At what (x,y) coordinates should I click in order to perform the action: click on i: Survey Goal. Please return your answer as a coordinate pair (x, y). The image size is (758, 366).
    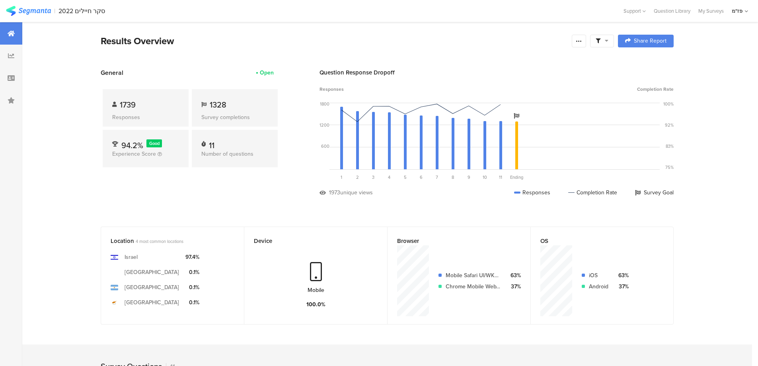
    Looking at the image, I should click on (516, 116).